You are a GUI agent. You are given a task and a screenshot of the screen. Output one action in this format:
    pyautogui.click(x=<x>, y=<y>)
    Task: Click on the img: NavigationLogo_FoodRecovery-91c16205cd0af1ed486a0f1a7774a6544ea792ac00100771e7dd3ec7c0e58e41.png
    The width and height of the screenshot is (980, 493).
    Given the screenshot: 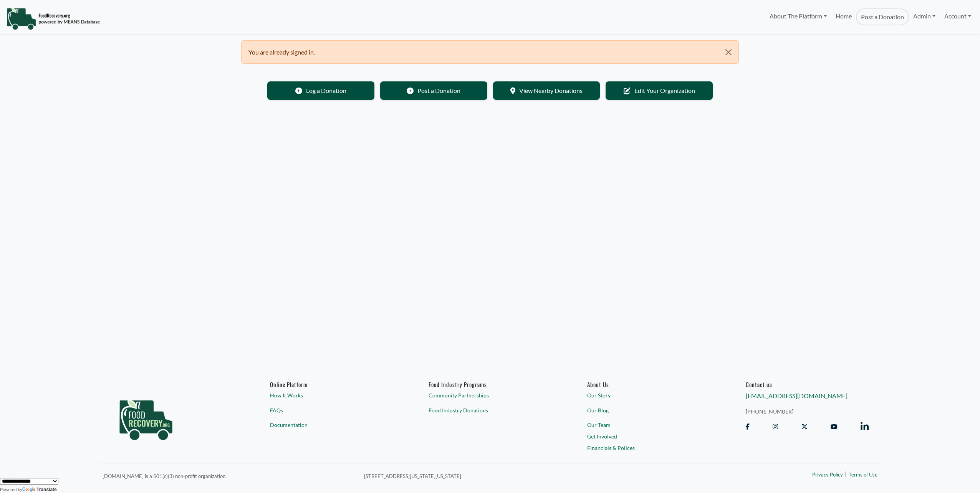 What is the action you would take?
    pyautogui.click(x=53, y=19)
    